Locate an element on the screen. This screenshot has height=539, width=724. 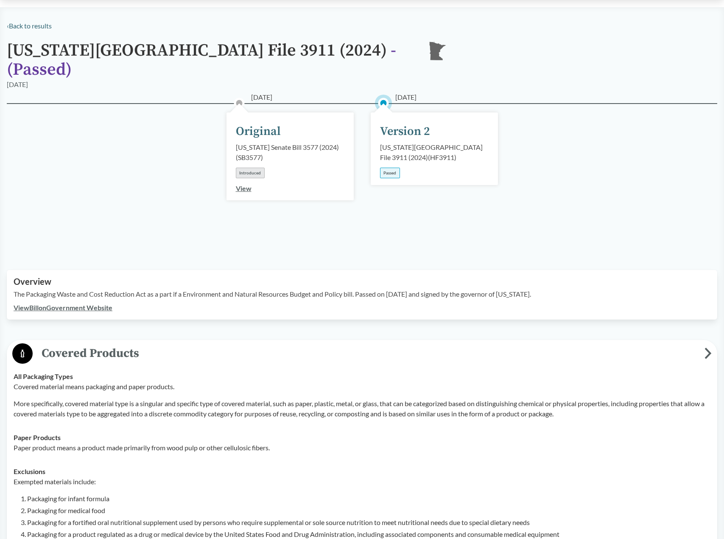
strong: All Packaging Types is located at coordinates (43, 376).